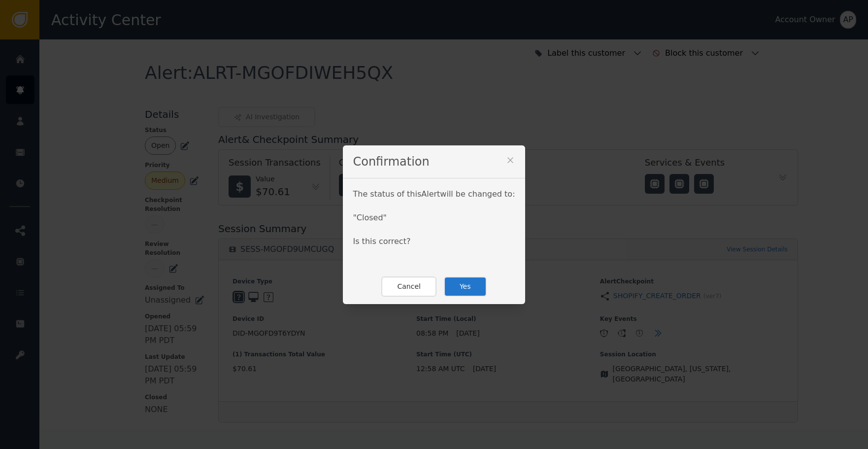  Describe the element at coordinates (433, 162) in the screenshot. I see `div: Confirmation` at that location.